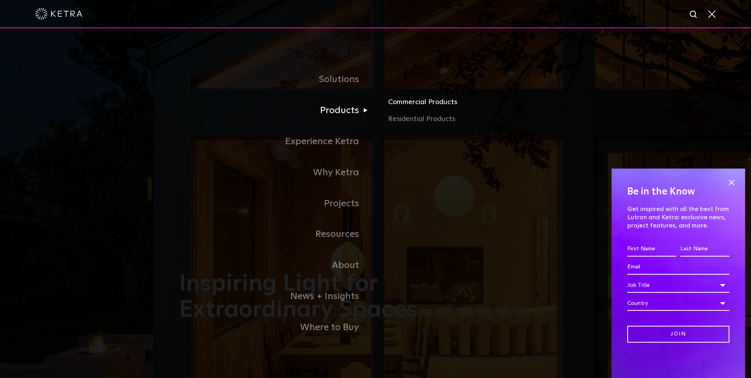  Describe the element at coordinates (678, 285) in the screenshot. I see `div: Job Title` at that location.